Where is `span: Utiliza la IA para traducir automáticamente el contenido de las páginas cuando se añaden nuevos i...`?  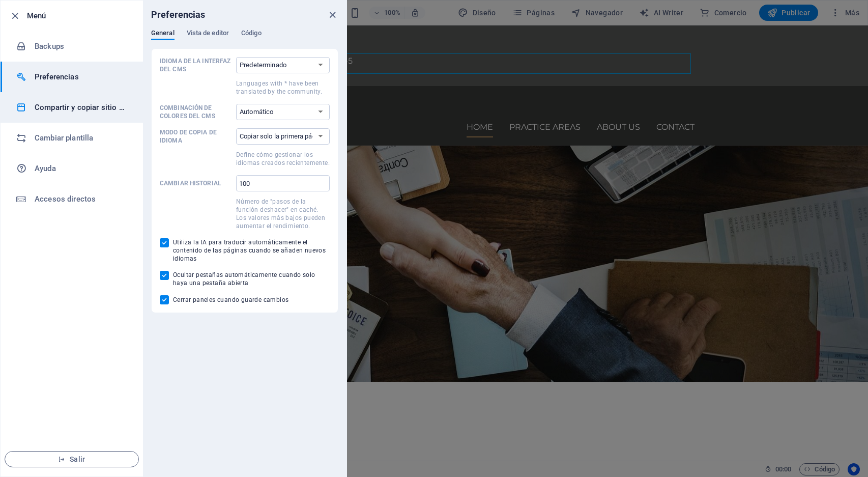 span: Utiliza la IA para traducir automáticamente el contenido de las páginas cuando se añaden nuevos i... is located at coordinates (252, 251).